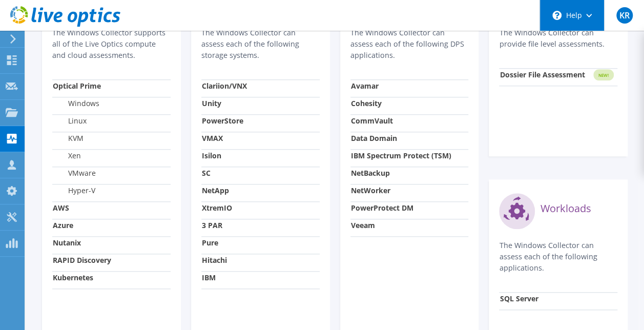  Describe the element at coordinates (66, 242) in the screenshot. I see `strong: Nutanix` at that location.